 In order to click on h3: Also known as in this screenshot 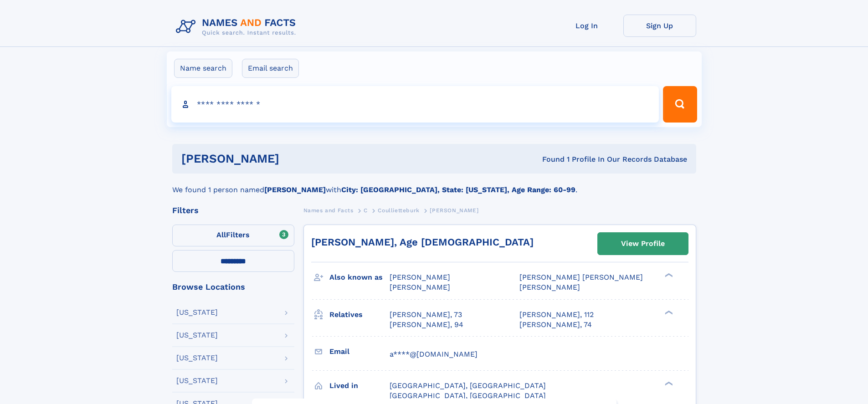, I will do `click(359, 278)`.